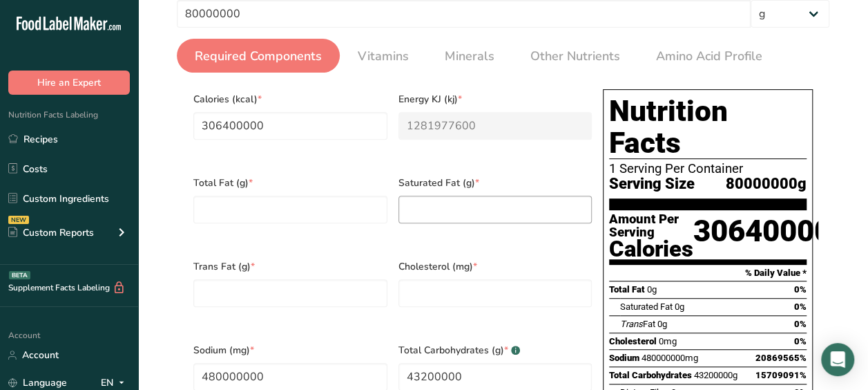 The width and height of the screenshot is (868, 390). What do you see at coordinates (495, 182) in the screenshot?
I see `span: Saturated Fat (g)` at bounding box center [495, 182].